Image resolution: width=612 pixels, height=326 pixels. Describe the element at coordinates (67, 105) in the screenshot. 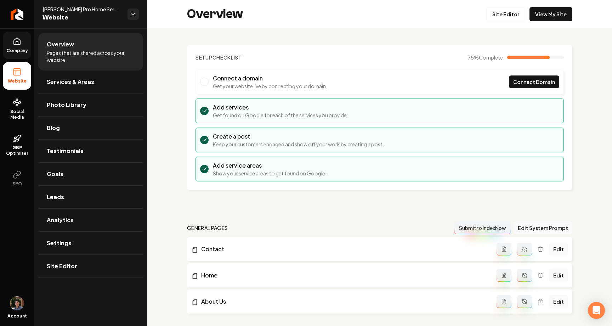

I see `span: Photo Library` at that location.